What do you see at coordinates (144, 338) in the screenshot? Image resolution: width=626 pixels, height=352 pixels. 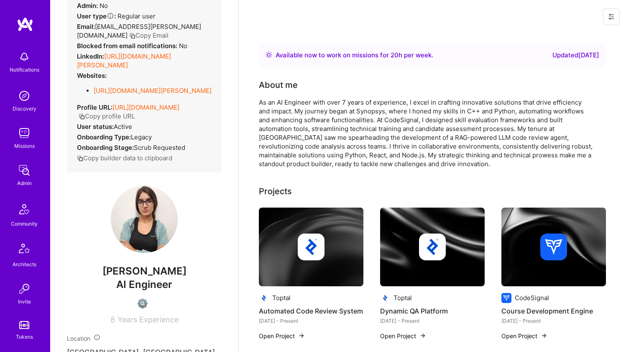 I see `div: Location` at bounding box center [144, 338].